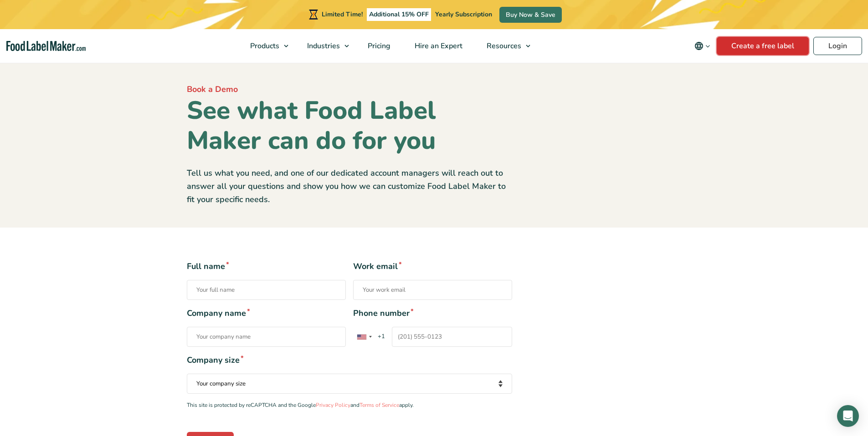 This screenshot has height=436, width=868. I want to click on span: Phone number, so click(432, 313).